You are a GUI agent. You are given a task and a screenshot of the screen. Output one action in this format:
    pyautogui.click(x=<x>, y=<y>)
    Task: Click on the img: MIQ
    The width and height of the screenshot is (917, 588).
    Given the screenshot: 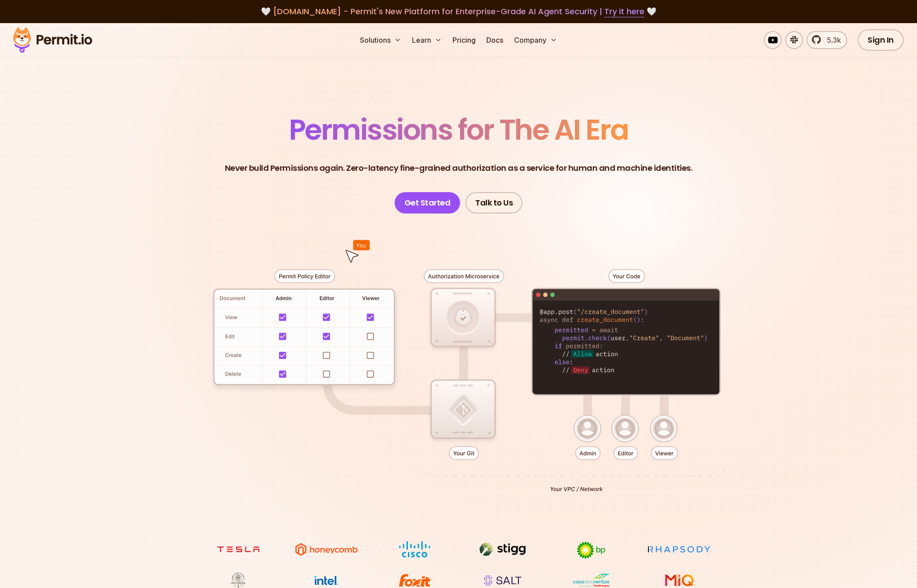 What is the action you would take?
    pyautogui.click(x=679, y=580)
    